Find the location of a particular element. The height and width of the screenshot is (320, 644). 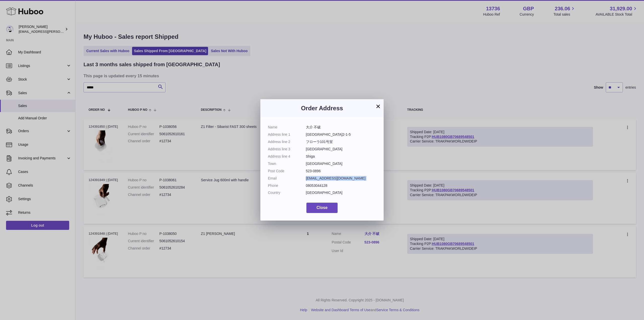

dd: Shiga is located at coordinates (341, 156).